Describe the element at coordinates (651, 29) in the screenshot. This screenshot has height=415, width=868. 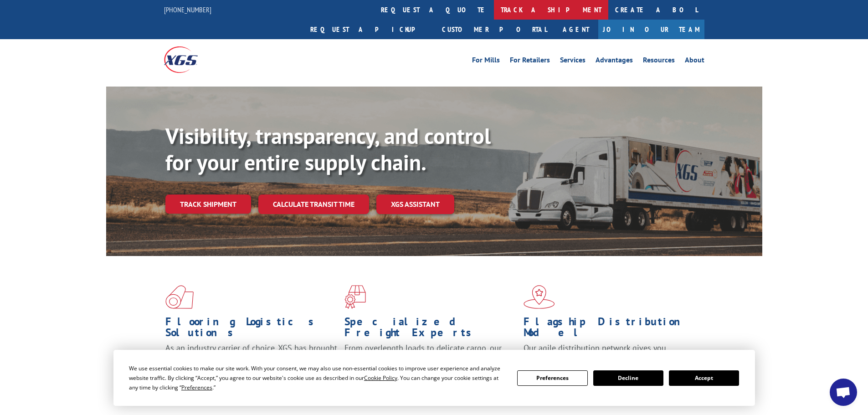
I see `a: Join Our Team` at that location.